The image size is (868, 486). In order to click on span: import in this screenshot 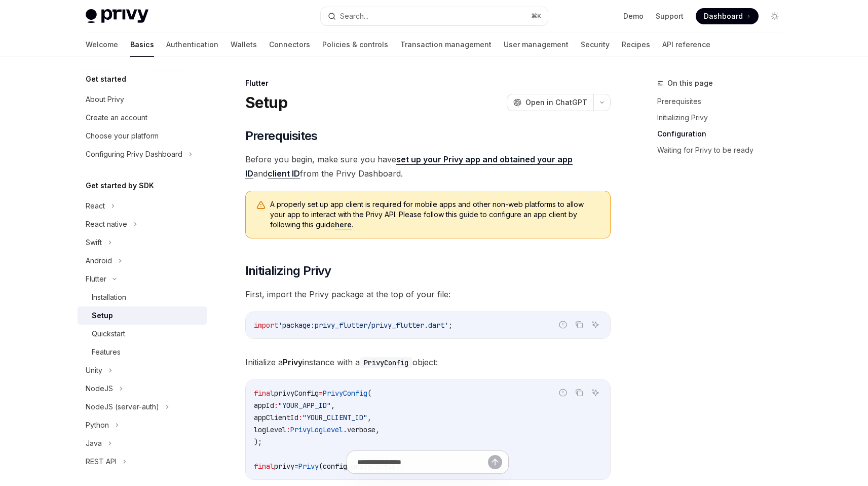, I will do `click(266, 325)`.